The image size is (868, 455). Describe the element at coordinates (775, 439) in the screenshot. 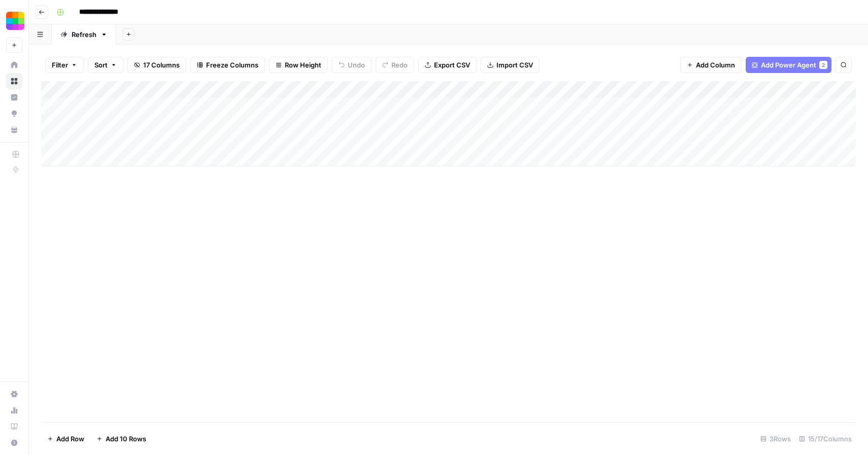

I see `div: 3 Rows` at that location.